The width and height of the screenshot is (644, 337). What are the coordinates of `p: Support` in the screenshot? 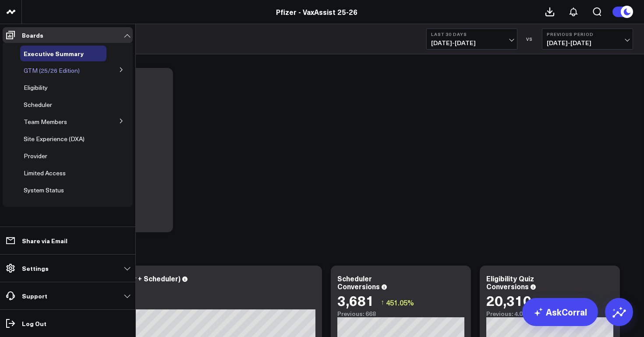 It's located at (35, 296).